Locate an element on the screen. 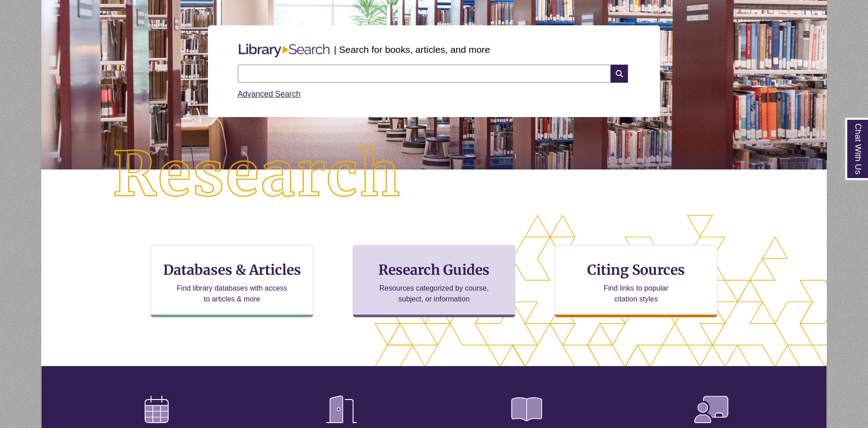  i: Search is located at coordinates (619, 74).